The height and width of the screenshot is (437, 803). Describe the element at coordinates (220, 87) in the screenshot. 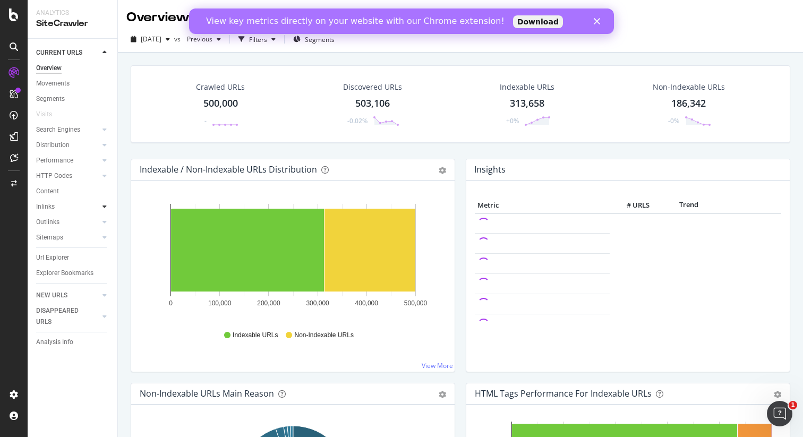

I see `div: Crawled URLs` at that location.